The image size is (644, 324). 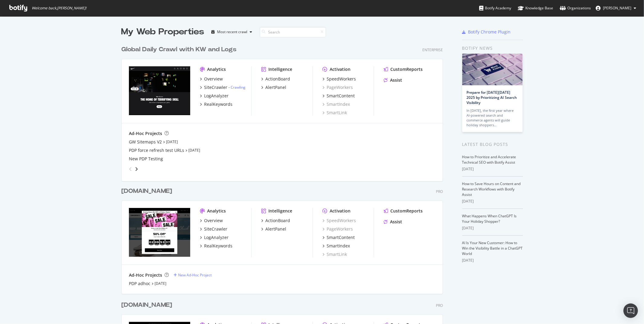 What do you see at coordinates (222, 87) in the screenshot?
I see `a: SiteCrawler- Crawling` at bounding box center [222, 87].